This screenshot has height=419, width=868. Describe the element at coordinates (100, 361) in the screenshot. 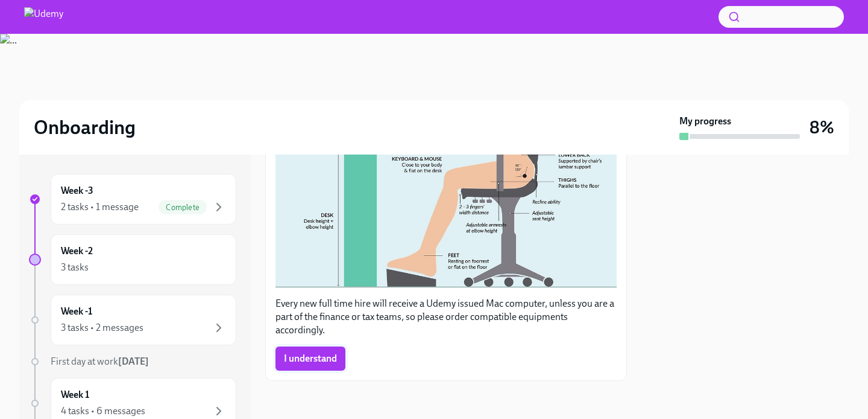

I see `span: First day at work` at that location.